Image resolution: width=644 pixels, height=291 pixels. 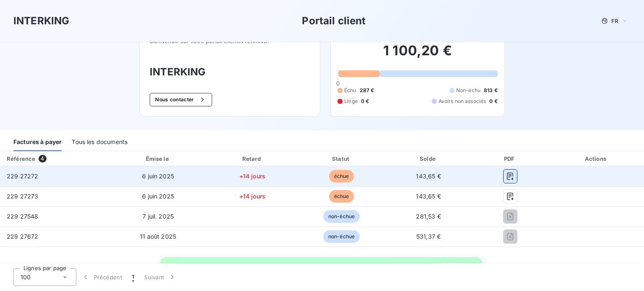 What do you see at coordinates (37, 143) in the screenshot?
I see `div: Factures à payer` at bounding box center [37, 143].